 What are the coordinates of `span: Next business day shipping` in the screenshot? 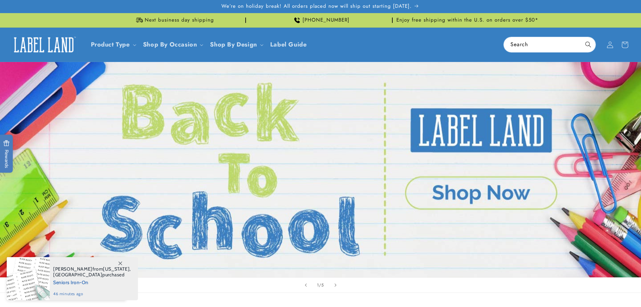 It's located at (179, 20).